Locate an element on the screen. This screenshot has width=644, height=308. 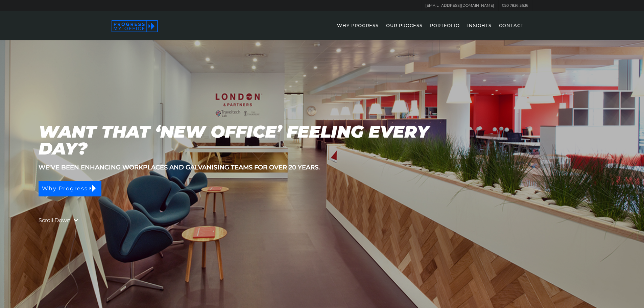
h1: Want that ‘new office’ feeling every day? is located at coordinates (248, 140).